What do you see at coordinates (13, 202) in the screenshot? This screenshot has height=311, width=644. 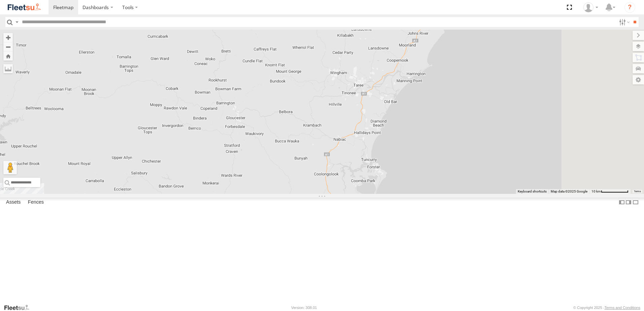 I see `label: Assets` at bounding box center [13, 202].